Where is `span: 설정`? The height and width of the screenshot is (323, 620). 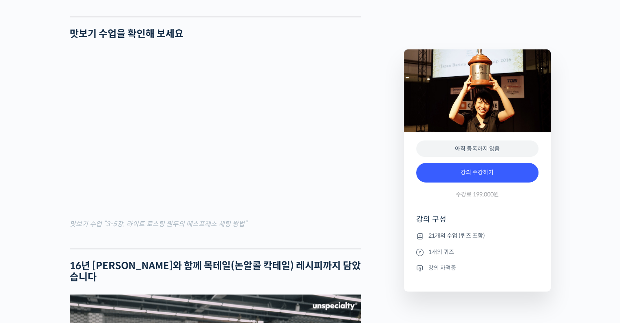
span: 설정 is located at coordinates (131, 270).